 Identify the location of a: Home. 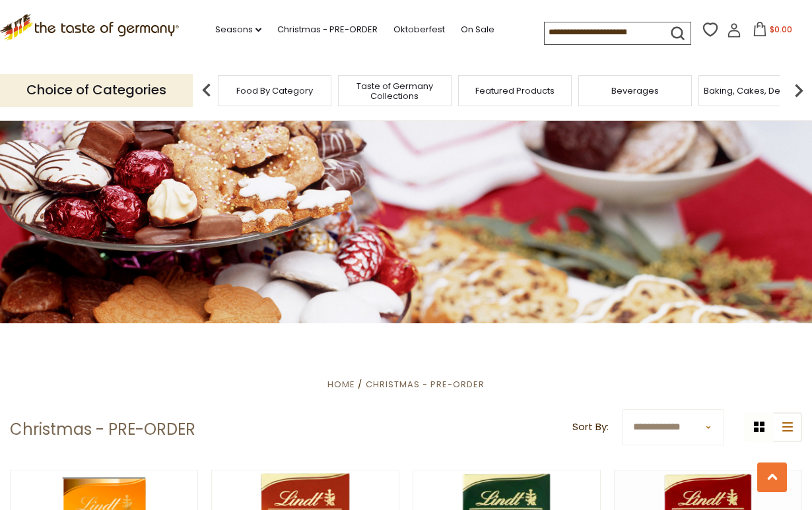
(341, 384).